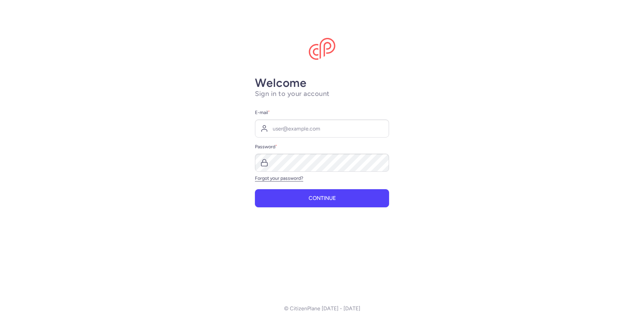 Image resolution: width=644 pixels, height=317 pixels. I want to click on label: E-mail, so click(322, 113).